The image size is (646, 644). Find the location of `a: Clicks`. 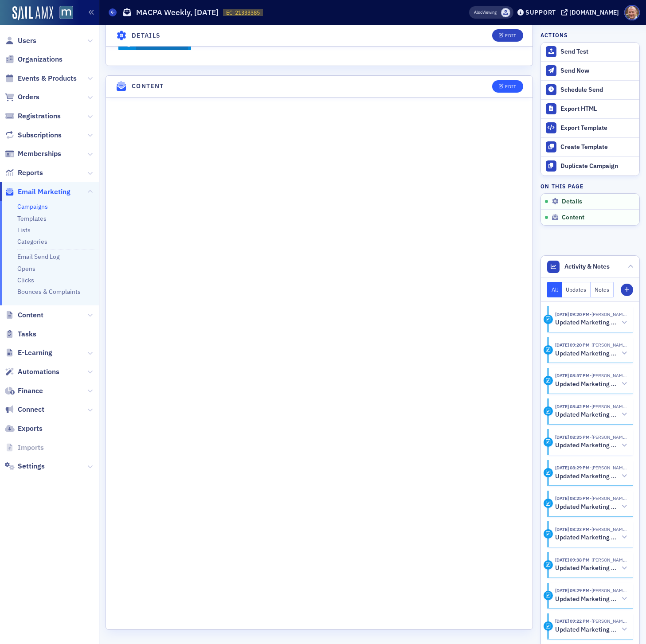

a: Clicks is located at coordinates (26, 280).